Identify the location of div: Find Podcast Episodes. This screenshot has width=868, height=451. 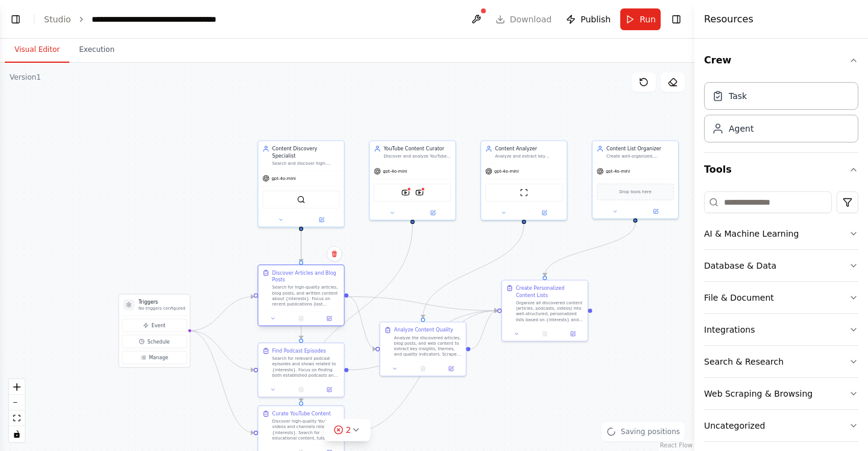
(299, 351).